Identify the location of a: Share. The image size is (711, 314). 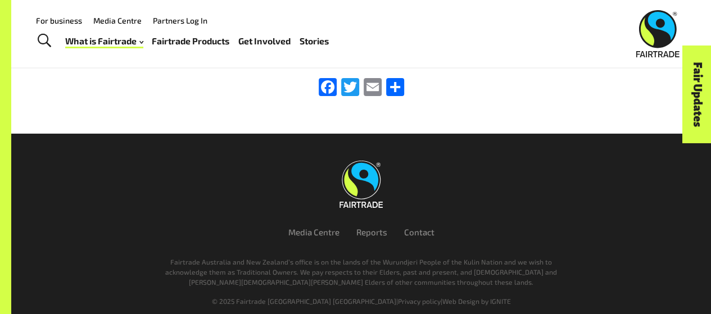
(395, 88).